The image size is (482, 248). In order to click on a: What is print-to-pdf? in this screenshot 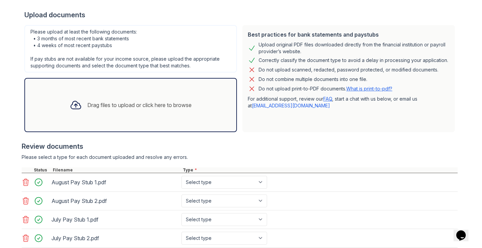, I will do `click(369, 88)`.